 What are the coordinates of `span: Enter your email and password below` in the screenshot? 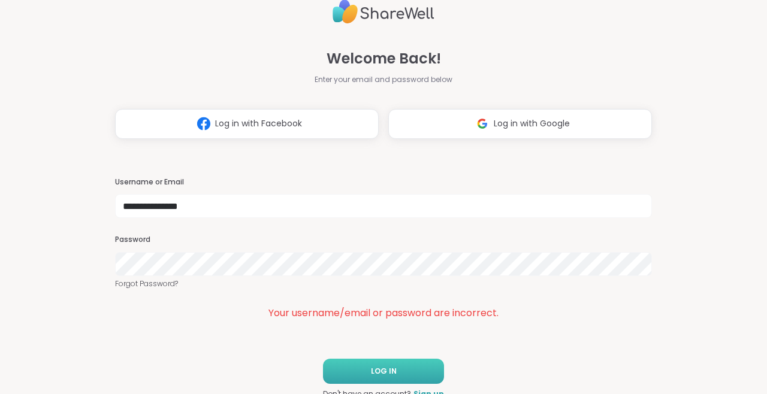 It's located at (384, 80).